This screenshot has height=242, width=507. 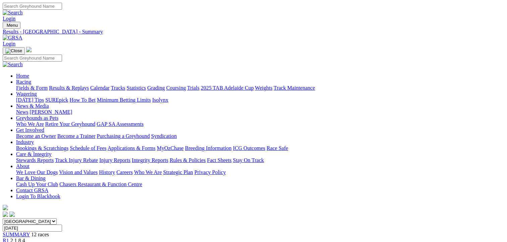 What do you see at coordinates (88, 148) in the screenshot?
I see `a: Schedule of Fees` at bounding box center [88, 148].